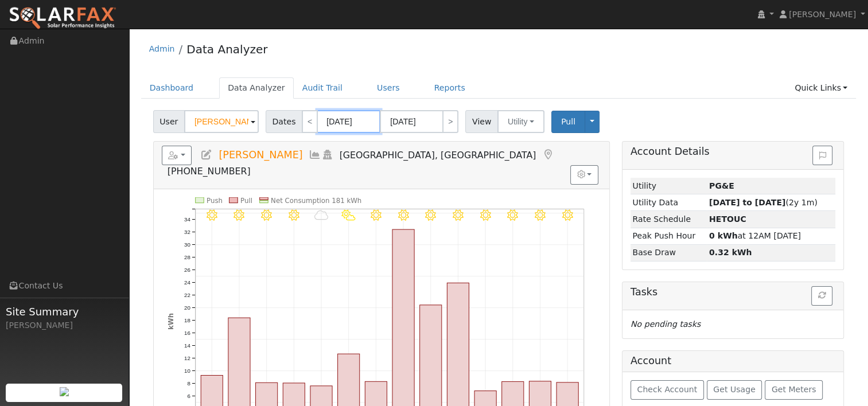 This screenshot has height=406, width=868. What do you see at coordinates (668, 252) in the screenshot?
I see `td: Base Draw` at bounding box center [668, 252].